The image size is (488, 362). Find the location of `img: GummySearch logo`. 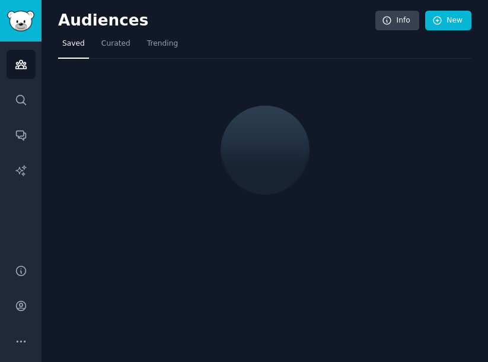

img: GummySearch logo is located at coordinates (21, 21).